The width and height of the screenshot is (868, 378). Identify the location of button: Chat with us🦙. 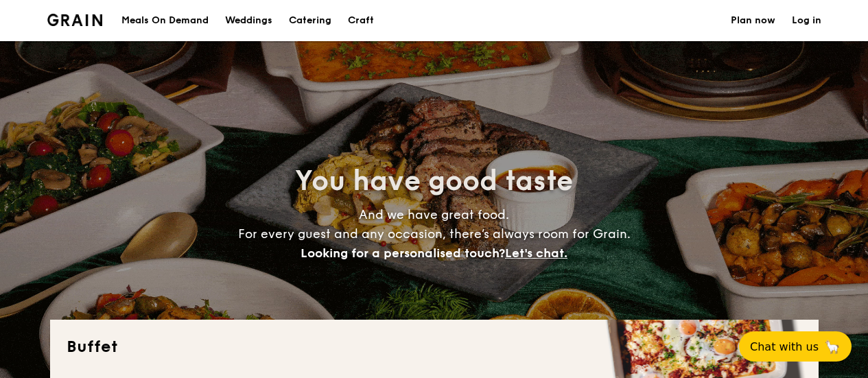
(795, 346).